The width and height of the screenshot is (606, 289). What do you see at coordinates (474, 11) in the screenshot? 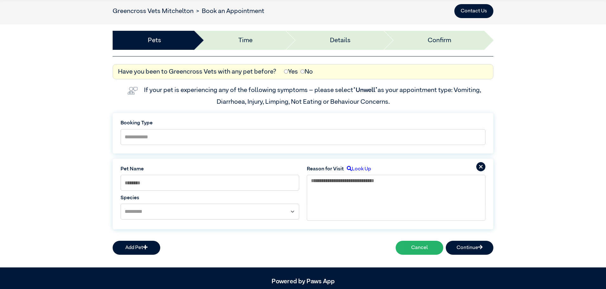
I see `button: Contact Us` at bounding box center [474, 11].